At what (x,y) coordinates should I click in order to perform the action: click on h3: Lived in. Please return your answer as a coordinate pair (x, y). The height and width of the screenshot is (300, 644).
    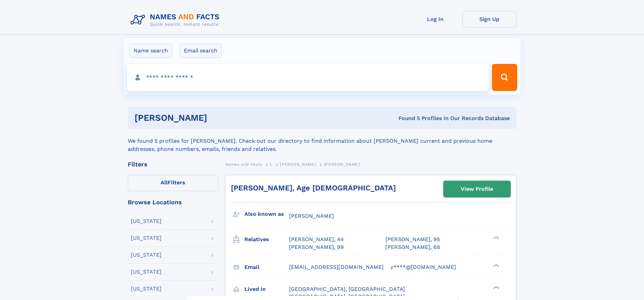
    Looking at the image, I should click on (267, 289).